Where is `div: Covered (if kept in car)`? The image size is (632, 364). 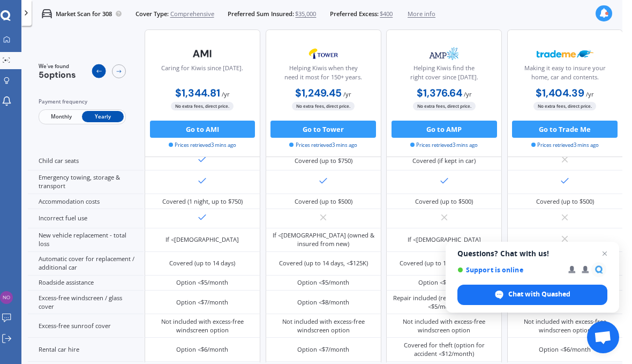 div: Covered (if kept in car) is located at coordinates (444, 161).